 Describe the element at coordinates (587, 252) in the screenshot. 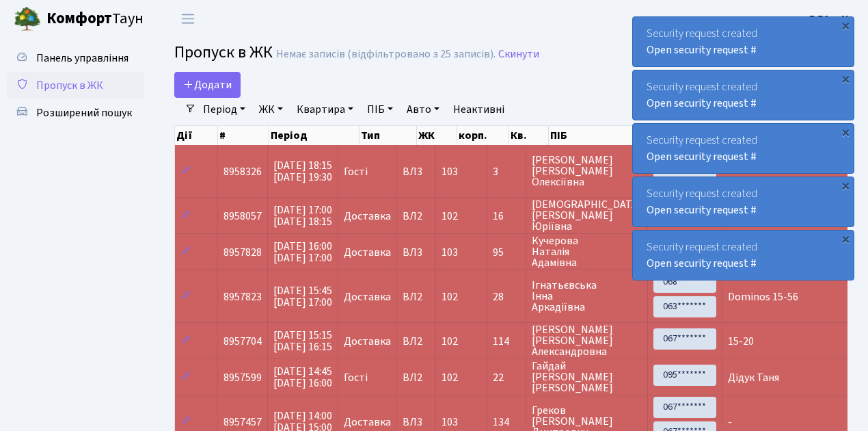

I see `span: Кучерова Наталія Адамівна` at that location.